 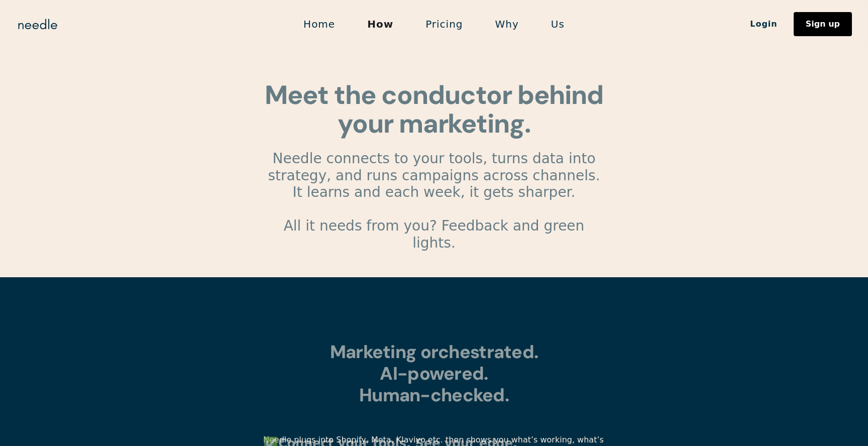 I want to click on a: Why, so click(x=507, y=24).